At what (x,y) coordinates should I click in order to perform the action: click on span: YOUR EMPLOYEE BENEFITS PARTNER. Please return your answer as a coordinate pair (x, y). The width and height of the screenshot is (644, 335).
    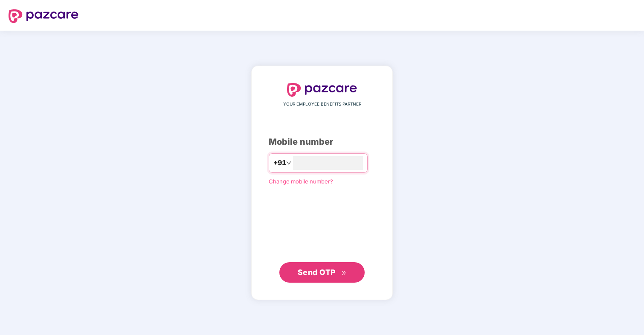
    Looking at the image, I should click on (322, 104).